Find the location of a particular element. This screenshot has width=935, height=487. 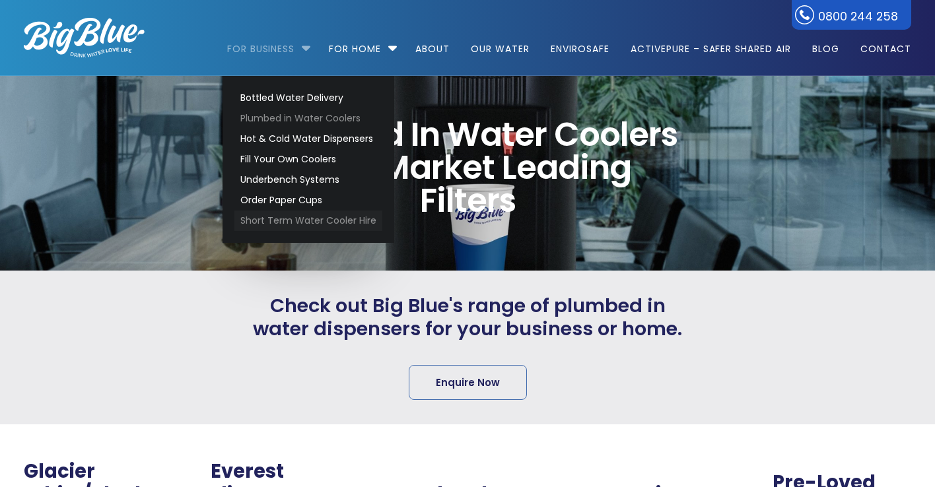

span: Check out Big Blue's range of plumbed in water dispensers for your business or home. is located at coordinates (467, 317).